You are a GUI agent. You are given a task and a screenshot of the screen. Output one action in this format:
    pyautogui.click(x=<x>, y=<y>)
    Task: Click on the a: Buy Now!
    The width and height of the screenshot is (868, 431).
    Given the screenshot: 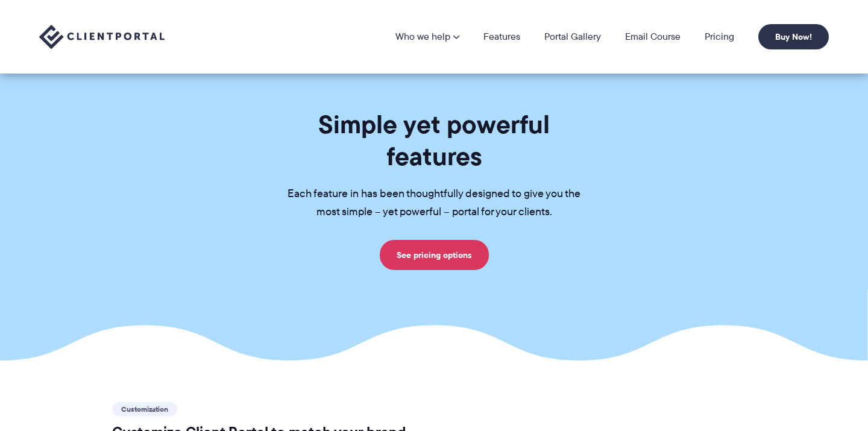 What is the action you would take?
    pyautogui.click(x=793, y=37)
    